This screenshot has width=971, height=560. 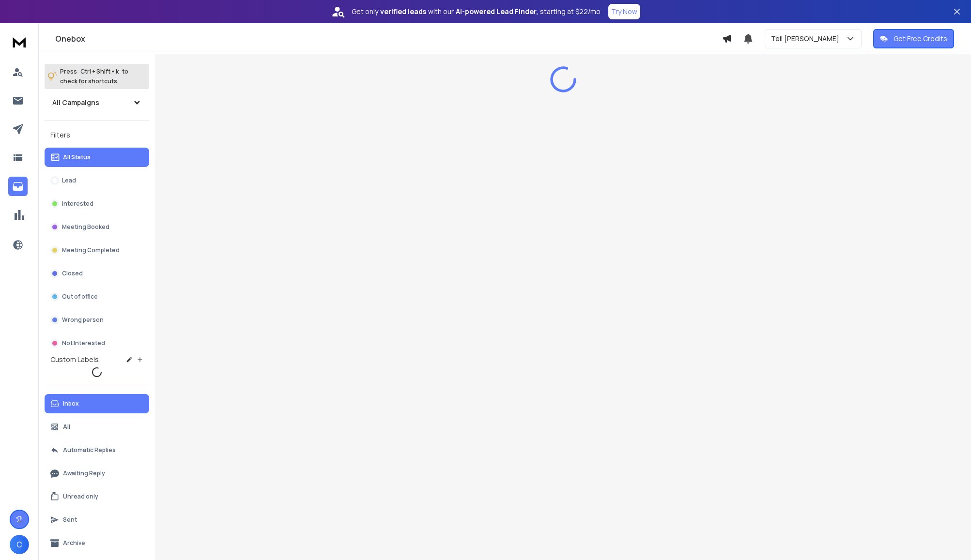 What do you see at coordinates (71, 404) in the screenshot?
I see `p: Inbox` at bounding box center [71, 404].